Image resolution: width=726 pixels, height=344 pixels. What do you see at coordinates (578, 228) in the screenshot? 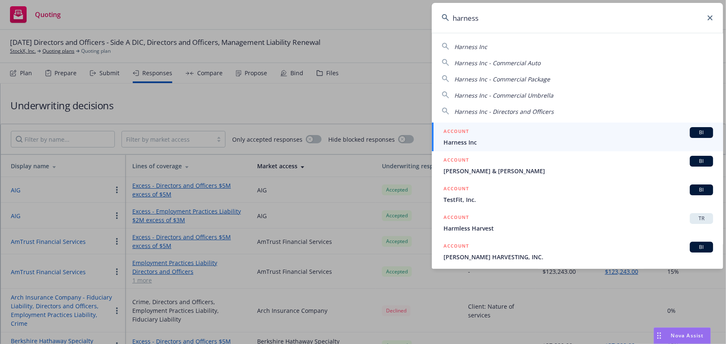
I see `span: Harmless Harvest` at bounding box center [578, 228].